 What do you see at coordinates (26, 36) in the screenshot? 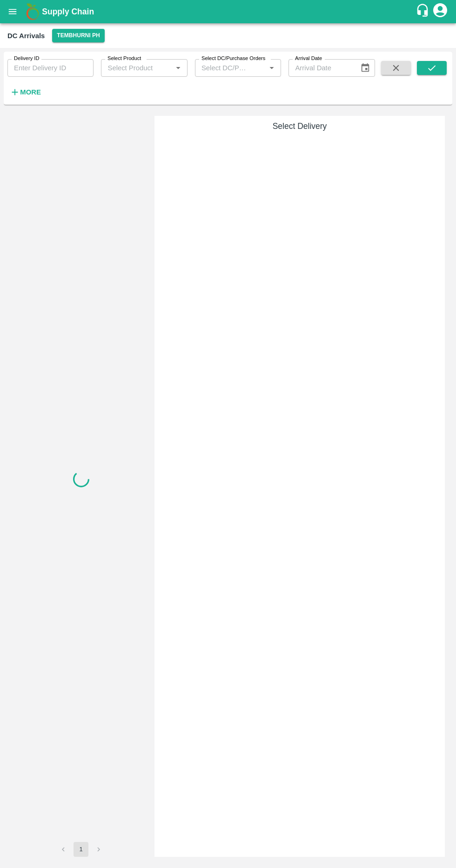
I see `div: DC Arrivals` at bounding box center [26, 36].